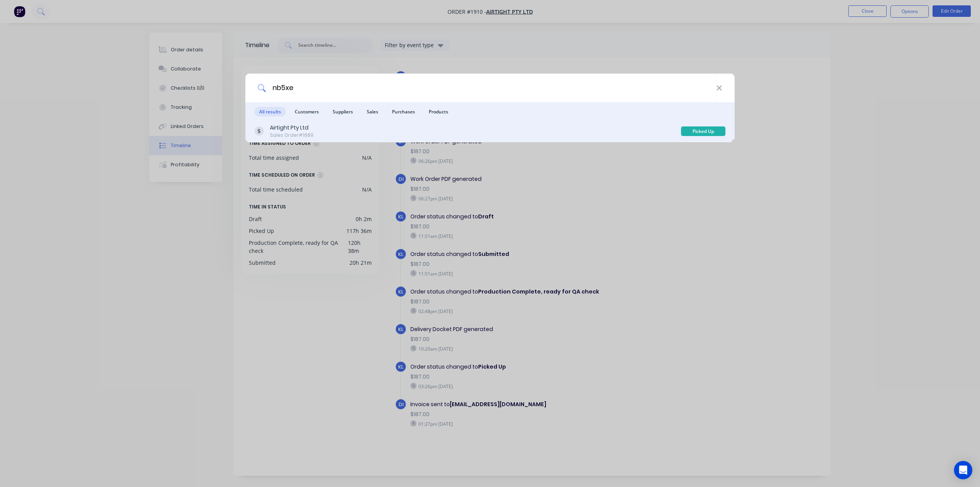  Describe the element at coordinates (343, 111) in the screenshot. I see `span: Suppliers` at that location.